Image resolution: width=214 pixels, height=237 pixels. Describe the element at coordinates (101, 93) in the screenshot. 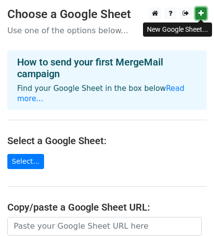

I see `a: Read more...` at that location.